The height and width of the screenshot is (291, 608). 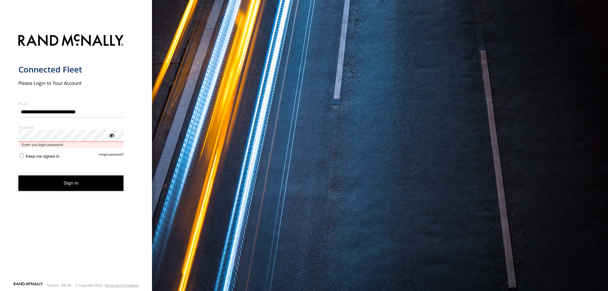 I want to click on button: Sign in, so click(x=71, y=183).